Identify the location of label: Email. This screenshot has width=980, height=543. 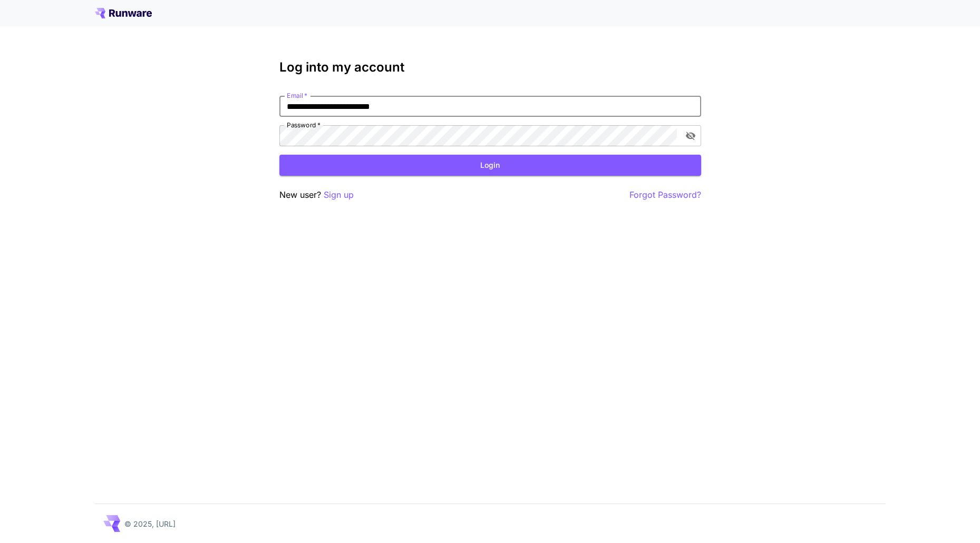
(296, 95).